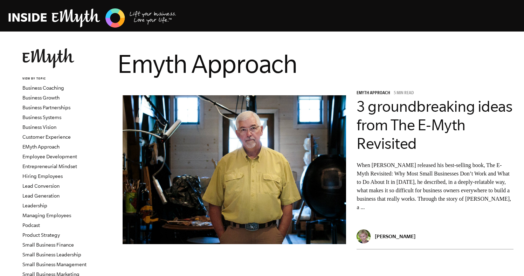  I want to click on img: emyth, the e-myth revisited, michael gerber emyth, emyth summary, so click(234, 169).